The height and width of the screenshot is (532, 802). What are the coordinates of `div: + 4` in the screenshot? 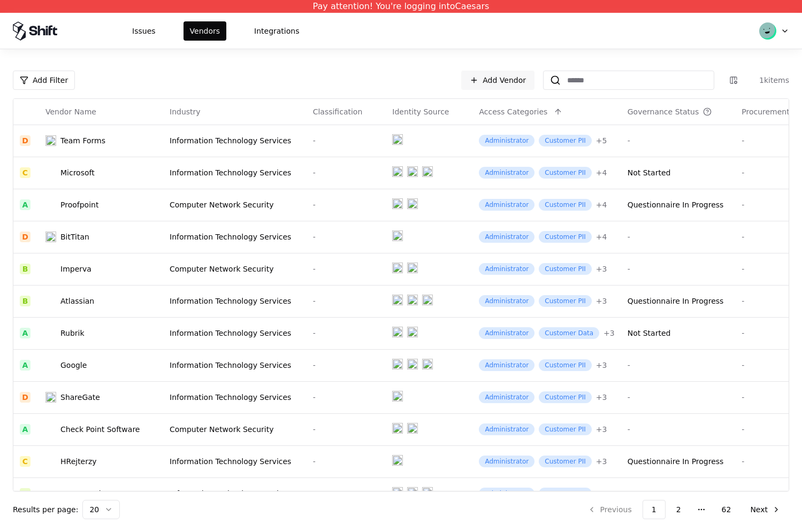 It's located at (601, 237).